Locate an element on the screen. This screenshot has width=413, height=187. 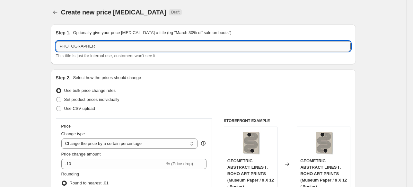
span: Draft is located at coordinates (175, 12).